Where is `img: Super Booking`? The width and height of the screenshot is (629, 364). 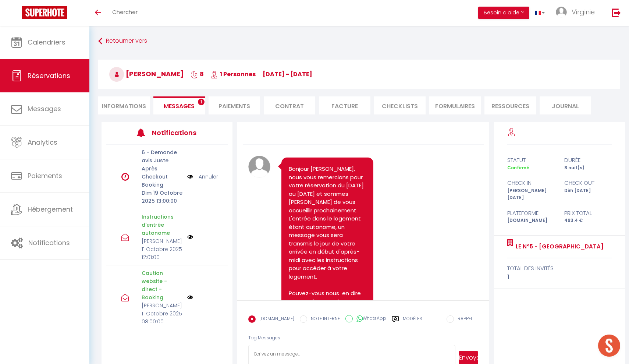
img: Super Booking is located at coordinates (44, 12).